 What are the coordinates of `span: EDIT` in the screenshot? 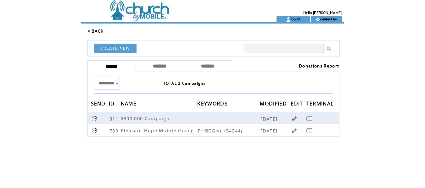 It's located at (298, 104).